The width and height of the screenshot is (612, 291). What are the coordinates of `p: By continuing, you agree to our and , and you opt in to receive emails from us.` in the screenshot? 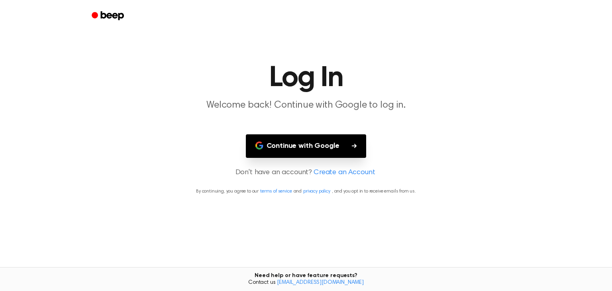 It's located at (306, 191).